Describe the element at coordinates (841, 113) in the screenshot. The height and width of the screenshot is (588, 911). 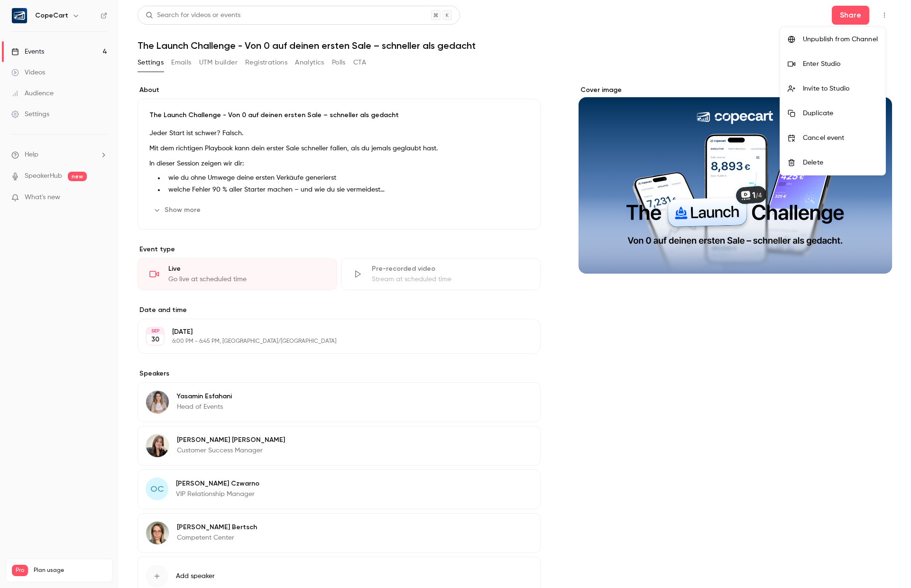
I see `div: Duplicate` at that location.